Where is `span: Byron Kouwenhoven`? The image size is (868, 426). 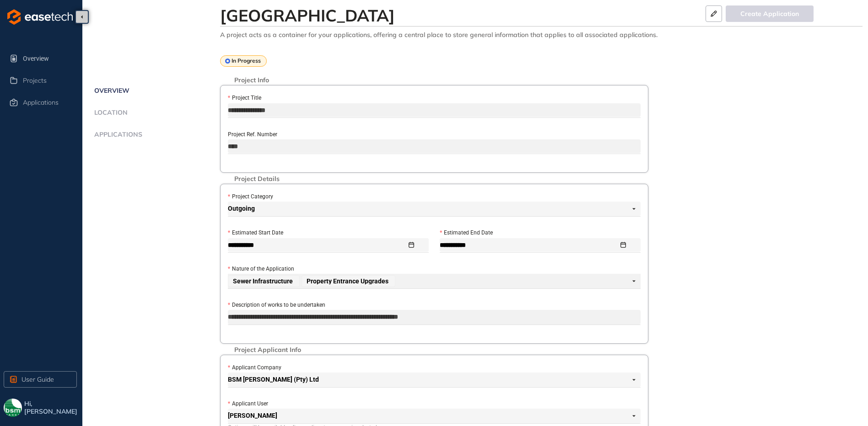
span: Byron Kouwenhoven is located at coordinates (431, 417).